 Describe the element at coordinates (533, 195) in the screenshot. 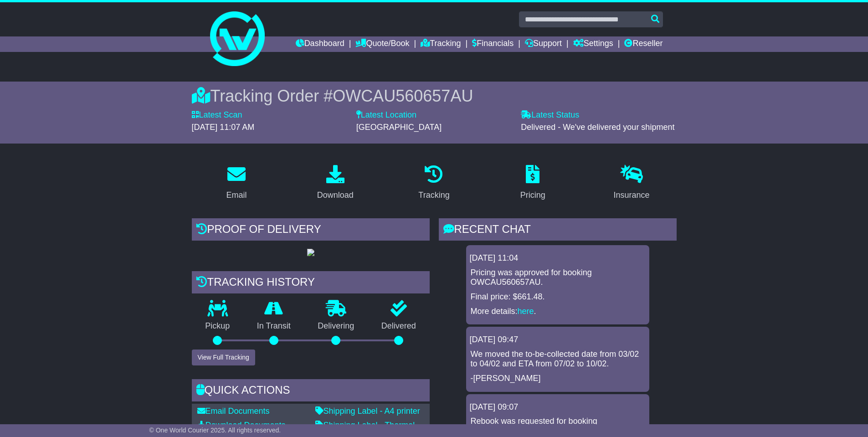

I see `div: Pricing` at that location.